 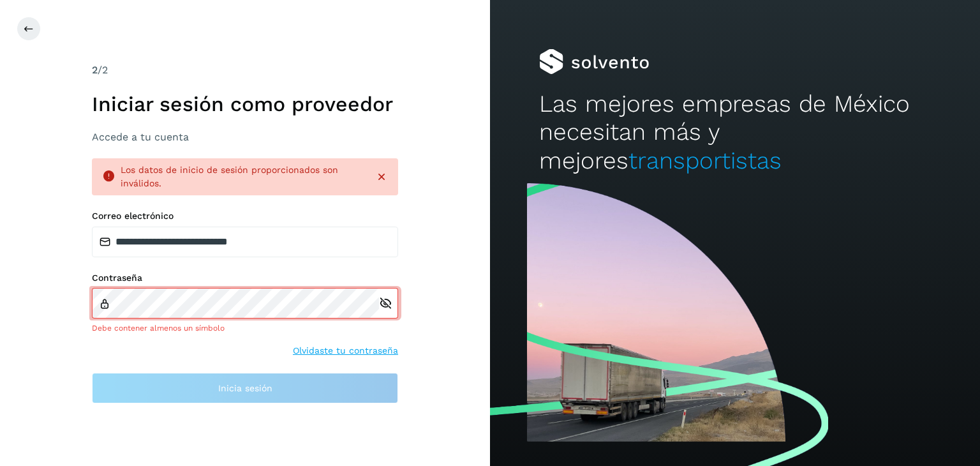 I want to click on span: transportistas, so click(x=706, y=160).